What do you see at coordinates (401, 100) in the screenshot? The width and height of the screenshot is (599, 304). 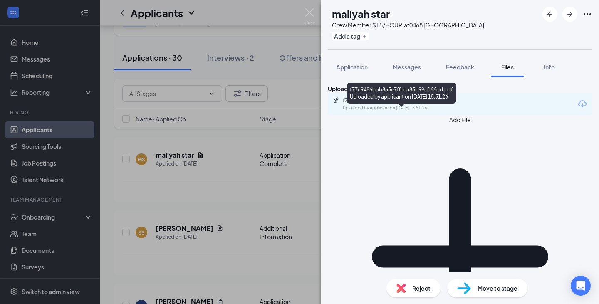 I see `div: f77c9486bbb8a5e7ffcea83b99d166dd.pdf` at bounding box center [401, 100].